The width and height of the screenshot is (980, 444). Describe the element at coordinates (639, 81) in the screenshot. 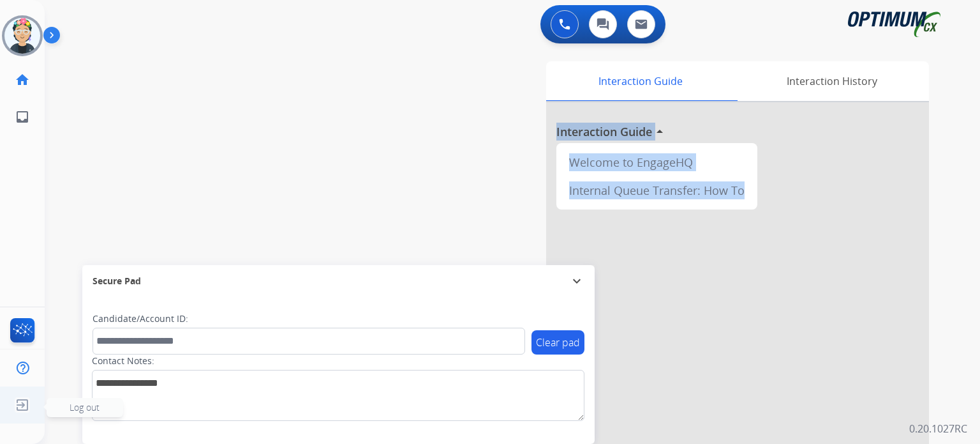

I see `div: Interaction Guide` at that location.